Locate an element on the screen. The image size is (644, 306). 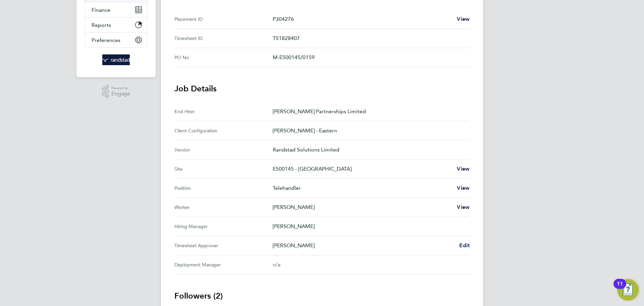
div: Timesheet Approver is located at coordinates (223, 245).